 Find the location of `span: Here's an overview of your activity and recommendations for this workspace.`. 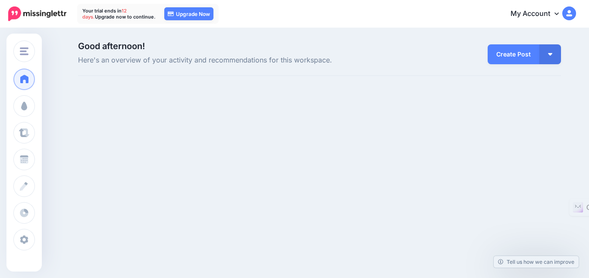

span: Here's an overview of your activity and recommendations for this workspace. is located at coordinates (237, 60).